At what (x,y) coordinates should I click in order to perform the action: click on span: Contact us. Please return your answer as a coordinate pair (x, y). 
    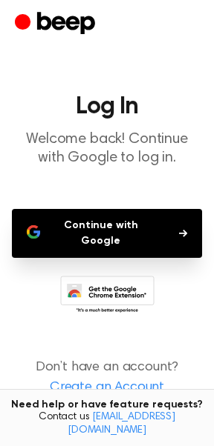
    Looking at the image, I should click on (107, 424).